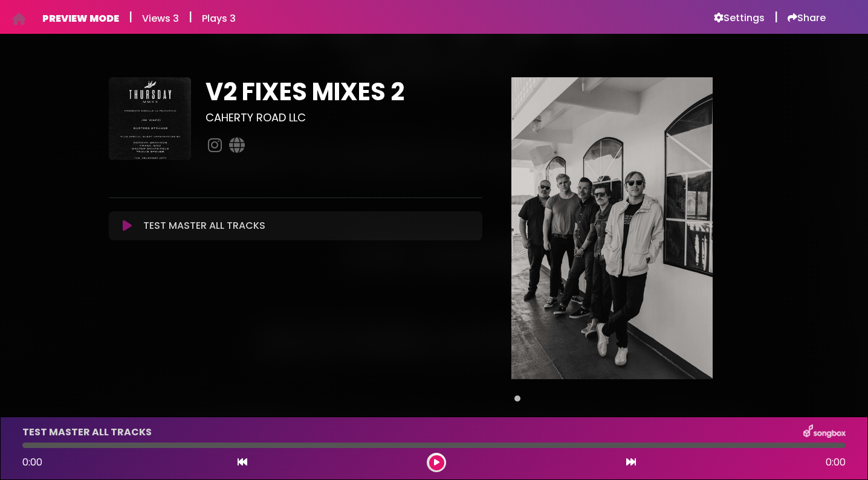 The height and width of the screenshot is (480, 868). Describe the element at coordinates (160, 18) in the screenshot. I see `h6: Views 3` at that location.